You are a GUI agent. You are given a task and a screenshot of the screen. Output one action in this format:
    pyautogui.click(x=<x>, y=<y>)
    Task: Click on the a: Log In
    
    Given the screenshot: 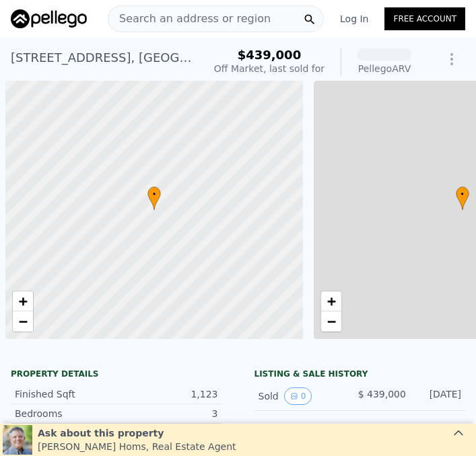 What is the action you would take?
    pyautogui.click(x=354, y=19)
    